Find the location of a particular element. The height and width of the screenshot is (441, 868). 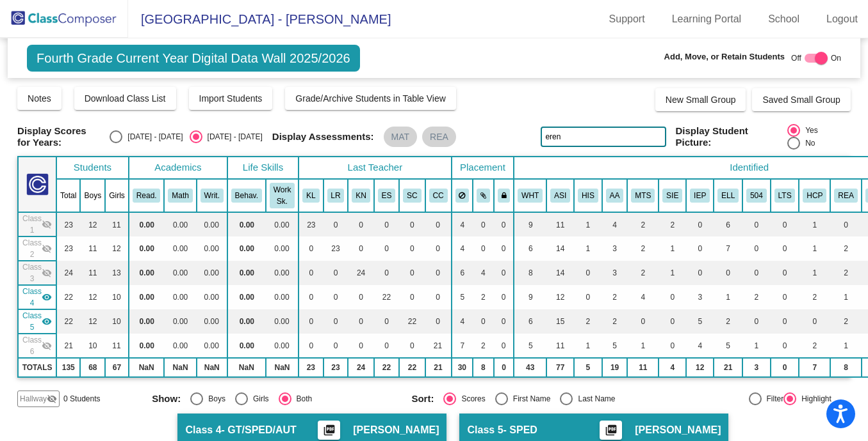

button: 504 is located at coordinates (756, 195).